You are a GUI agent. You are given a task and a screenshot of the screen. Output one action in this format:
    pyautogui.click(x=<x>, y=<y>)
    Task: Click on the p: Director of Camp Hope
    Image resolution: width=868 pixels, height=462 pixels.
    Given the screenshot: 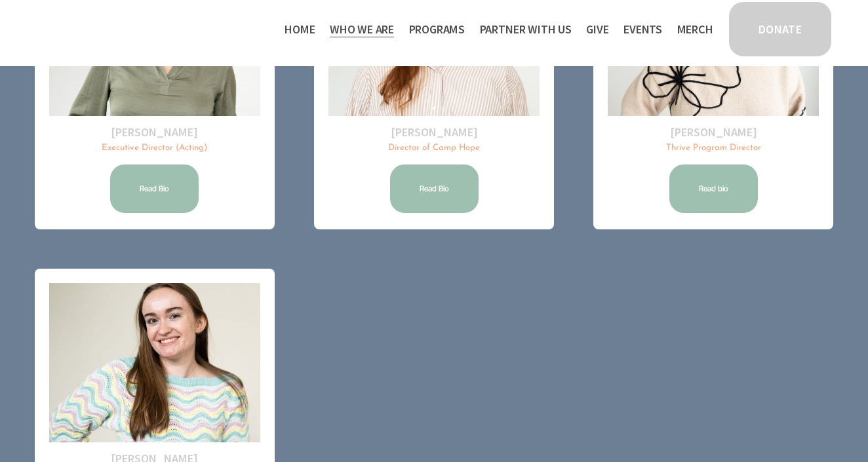 What is the action you would take?
    pyautogui.click(x=434, y=148)
    